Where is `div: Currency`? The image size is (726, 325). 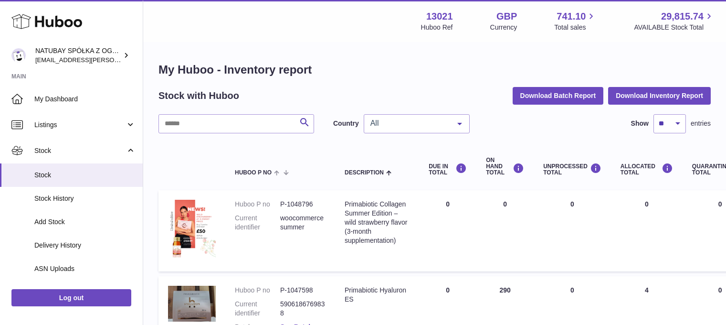
div: Currency is located at coordinates (504, 27).